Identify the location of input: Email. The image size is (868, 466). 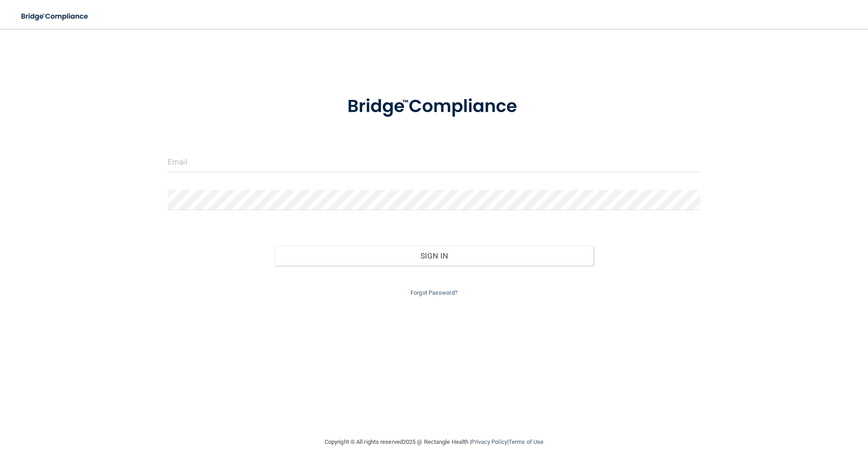
(434, 162).